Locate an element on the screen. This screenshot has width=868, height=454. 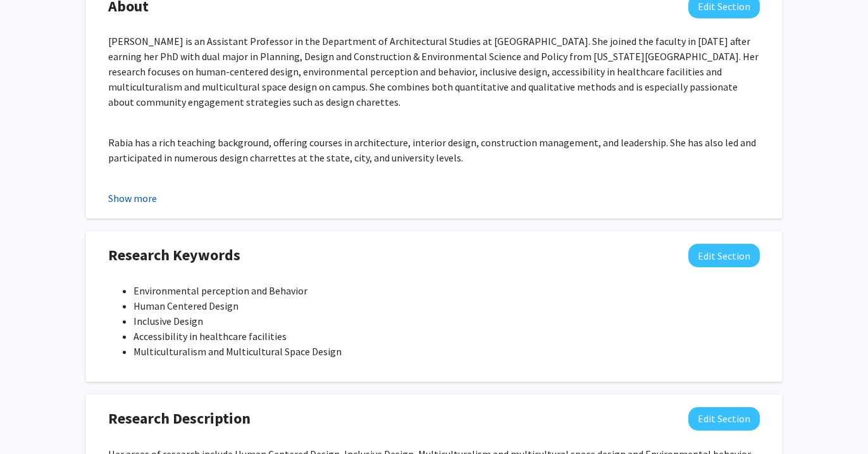
button: Edit Research Keywords is located at coordinates (723, 255).